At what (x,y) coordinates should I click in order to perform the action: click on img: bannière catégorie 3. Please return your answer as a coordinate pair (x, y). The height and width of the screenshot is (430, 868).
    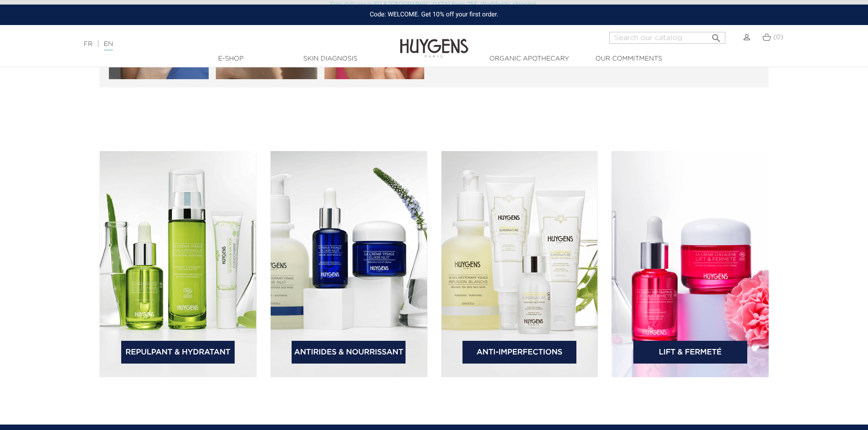
    Looking at the image, I should click on (519, 264).